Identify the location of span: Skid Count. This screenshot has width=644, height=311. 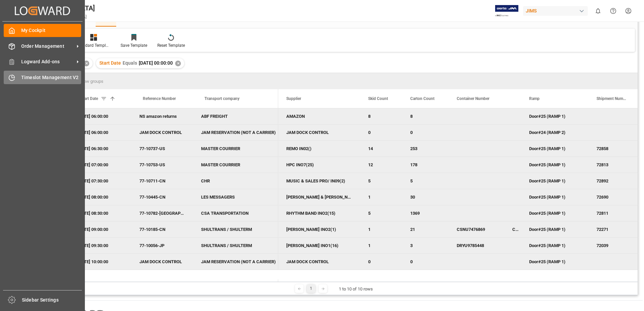
(378, 98).